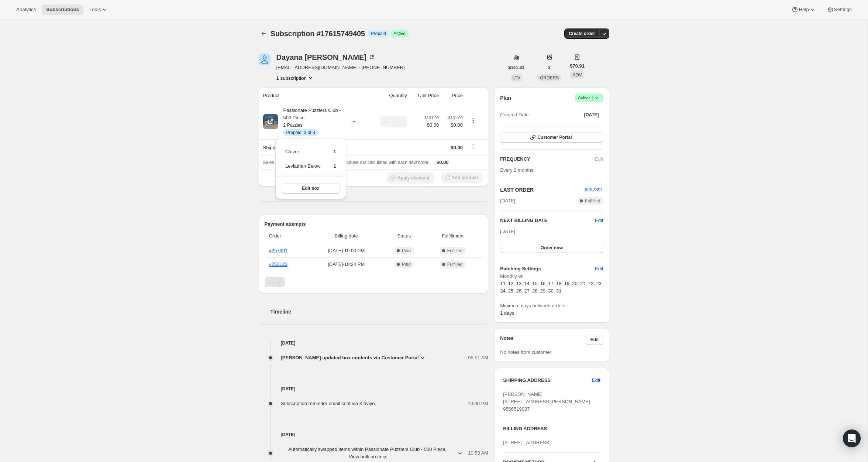 The height and width of the screenshot is (462, 868). I want to click on h3: Notes, so click(543, 340).